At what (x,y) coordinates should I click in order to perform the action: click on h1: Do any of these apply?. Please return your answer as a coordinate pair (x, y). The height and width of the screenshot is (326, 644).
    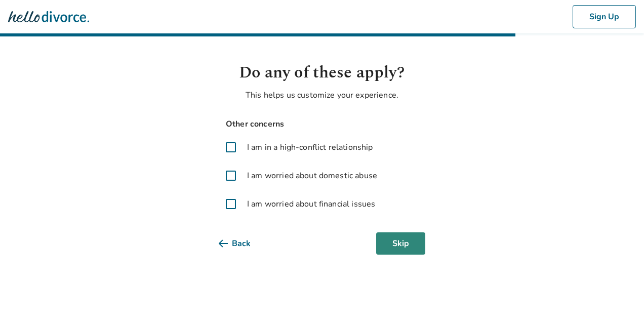
    Looking at the image, I should click on (322, 73).